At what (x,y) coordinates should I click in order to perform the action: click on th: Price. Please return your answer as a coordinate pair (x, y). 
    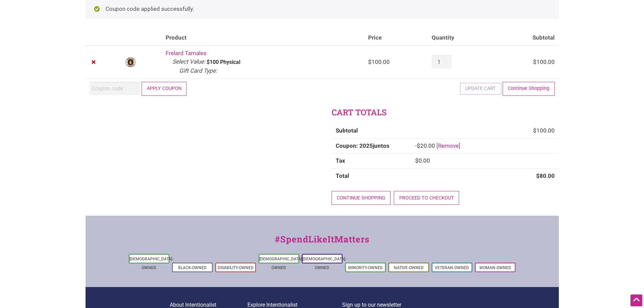
    Looking at the image, I should click on (396, 38).